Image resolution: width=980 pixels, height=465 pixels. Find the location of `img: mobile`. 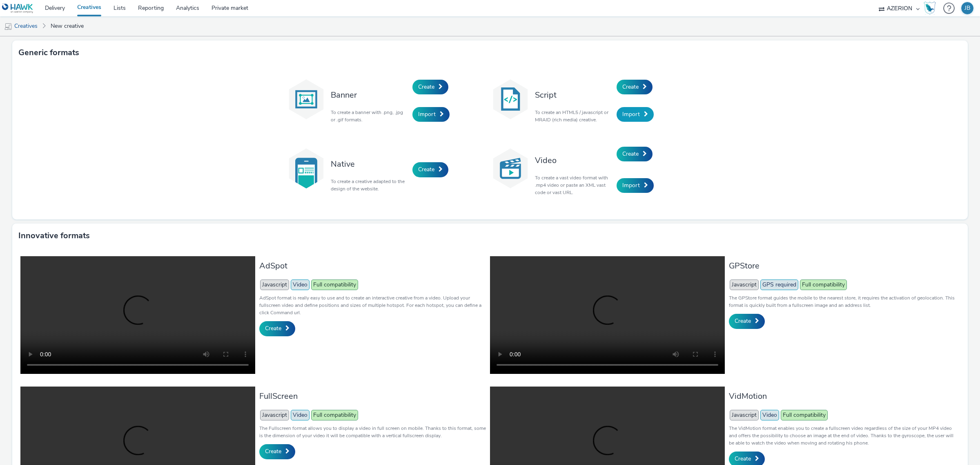

img: mobile is located at coordinates (8, 26).